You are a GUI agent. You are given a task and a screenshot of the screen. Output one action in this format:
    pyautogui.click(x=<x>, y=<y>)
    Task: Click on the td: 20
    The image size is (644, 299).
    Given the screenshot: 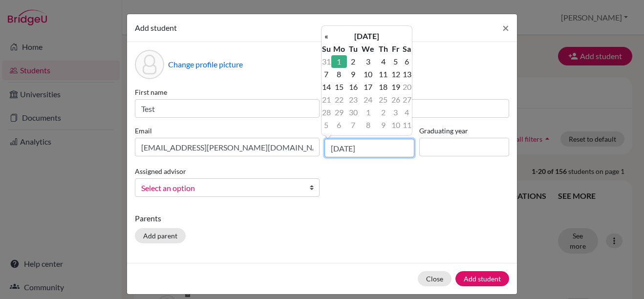 What is the action you would take?
    pyautogui.click(x=407, y=87)
    